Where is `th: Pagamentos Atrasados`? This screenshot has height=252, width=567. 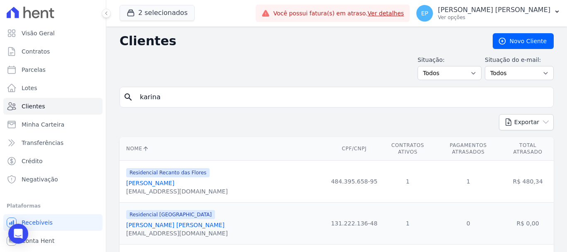
th: Pagamentos Atrasados is located at coordinates (469, 149).